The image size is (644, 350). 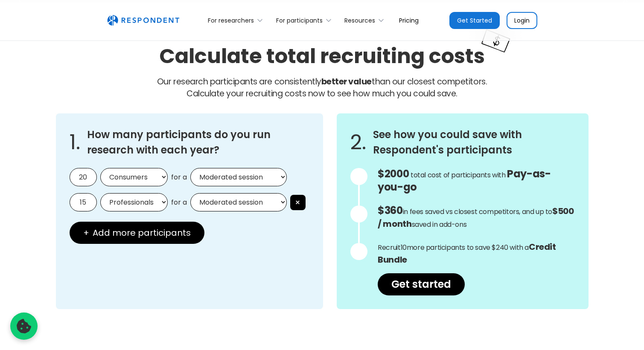 I want to click on a: Get Started, so click(x=474, y=20).